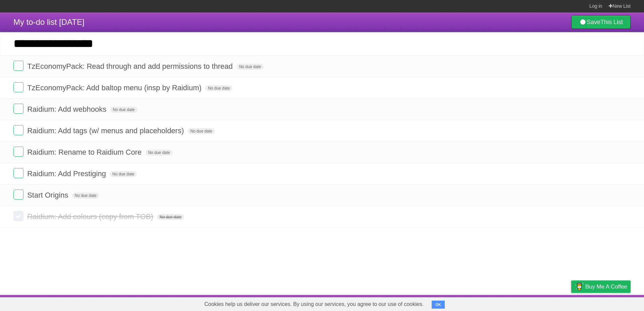  Describe the element at coordinates (91, 216) in the screenshot. I see `span: Raidium: Add colours (copy from TOB)` at that location.